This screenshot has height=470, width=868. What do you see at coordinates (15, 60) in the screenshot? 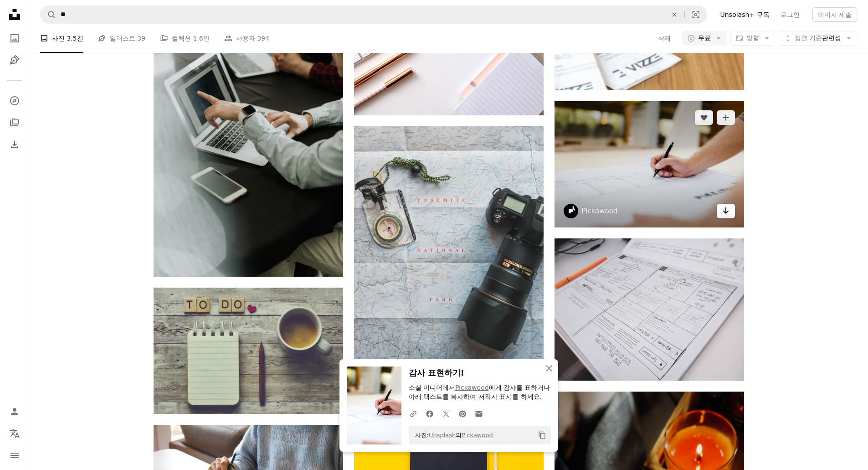
I see `a: 일러스트` at bounding box center [15, 60].